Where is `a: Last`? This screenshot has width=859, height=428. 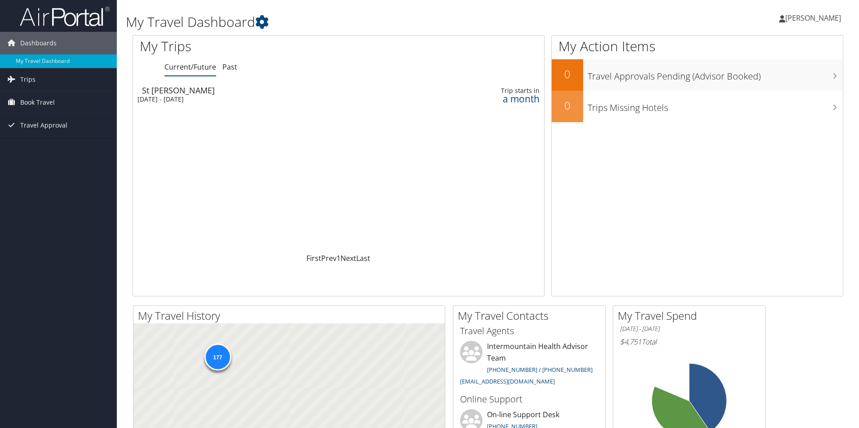 a: Last is located at coordinates (363, 258).